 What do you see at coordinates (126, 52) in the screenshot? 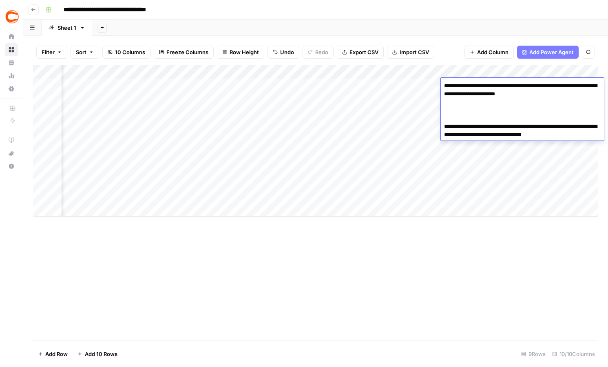
I see `button: 10 Columns` at bounding box center [126, 52].